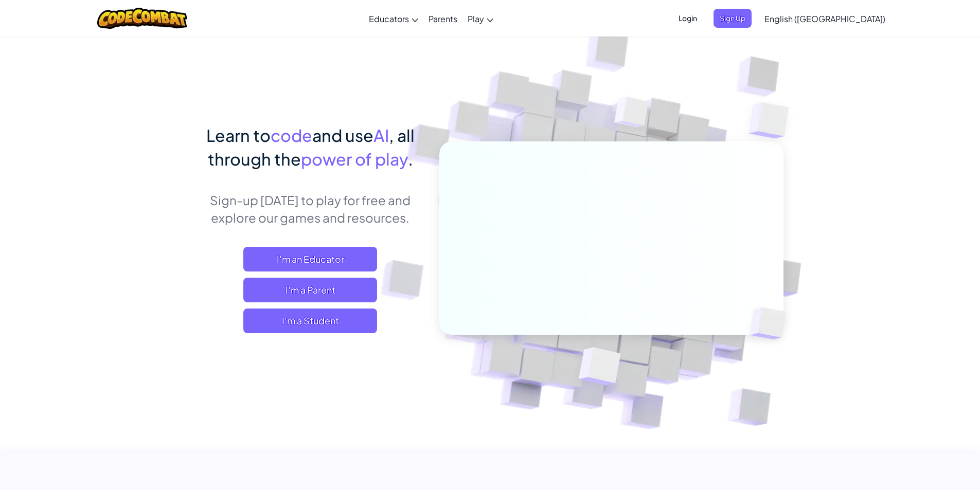 The width and height of the screenshot is (980, 490). What do you see at coordinates (389, 19) in the screenshot?
I see `span: Educators` at bounding box center [389, 19].